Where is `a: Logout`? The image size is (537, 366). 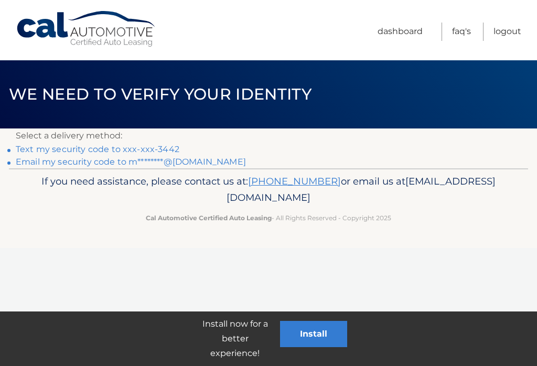
a: Logout is located at coordinates (507, 31).